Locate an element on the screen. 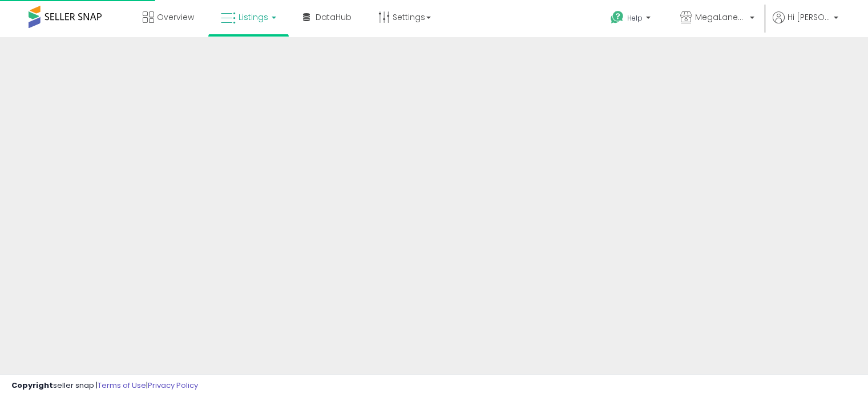  i: Get Help is located at coordinates (617, 17).